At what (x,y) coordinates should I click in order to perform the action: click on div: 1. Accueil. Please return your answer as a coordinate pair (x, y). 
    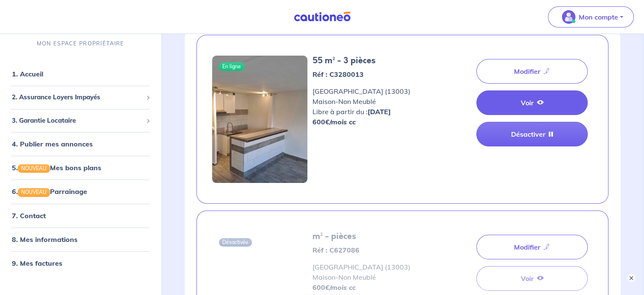
    Looking at the image, I should click on (80, 74).